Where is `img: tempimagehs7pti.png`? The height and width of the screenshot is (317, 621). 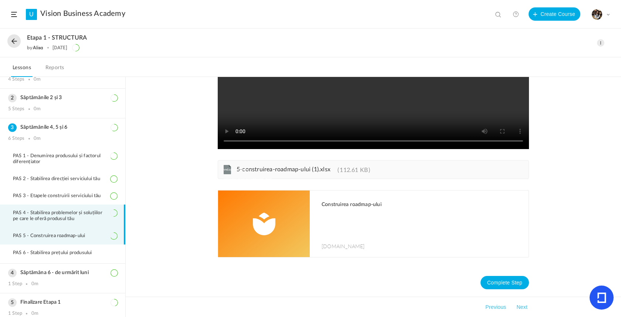 img: tempimagehs7pti.png is located at coordinates (597, 14).